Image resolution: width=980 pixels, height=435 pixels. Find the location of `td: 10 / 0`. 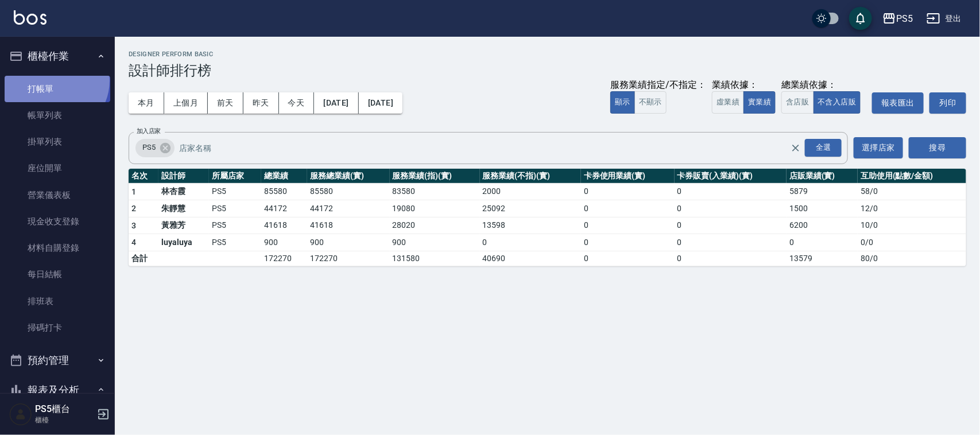

td: 10 / 0 is located at coordinates (912, 226).